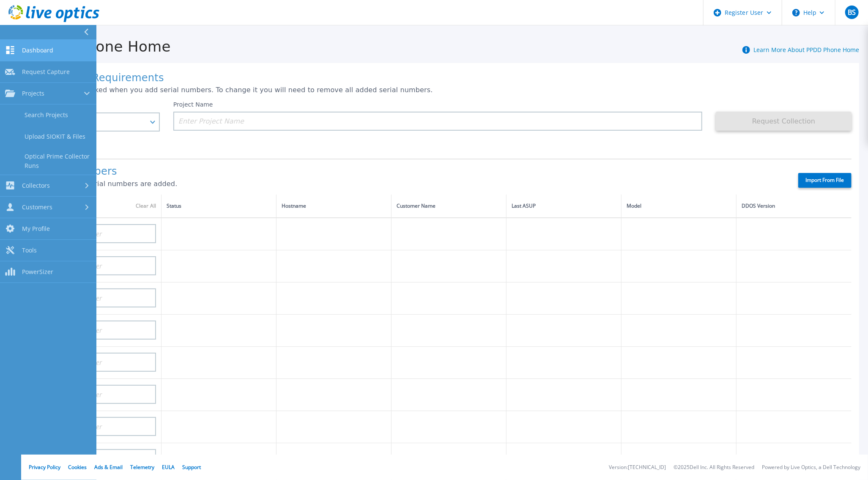  Describe the element at coordinates (437, 121) in the screenshot. I see `input: Enter Project Name` at that location.